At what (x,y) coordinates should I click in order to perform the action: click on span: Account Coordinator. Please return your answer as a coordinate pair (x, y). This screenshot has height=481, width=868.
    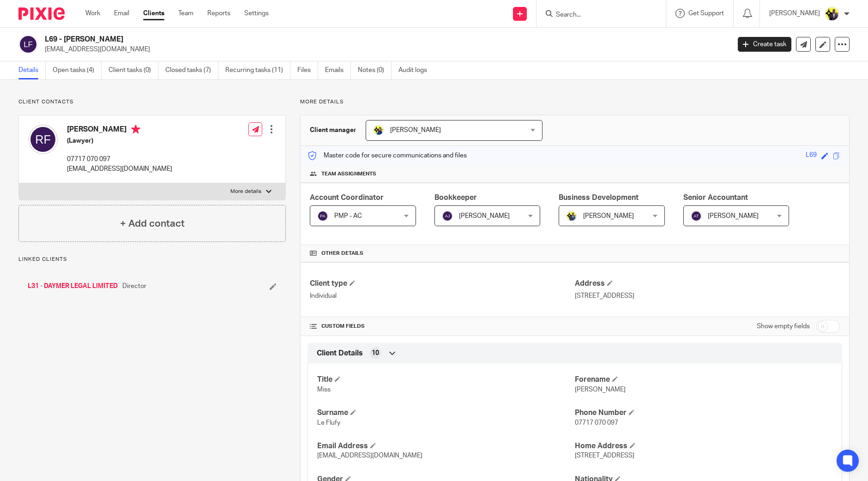
    Looking at the image, I should click on (346, 197).